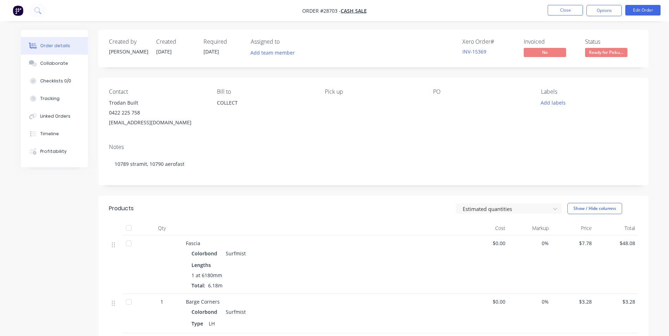  Describe the element at coordinates (594, 209) in the screenshot. I see `button: Show / Hide columns` at that location.